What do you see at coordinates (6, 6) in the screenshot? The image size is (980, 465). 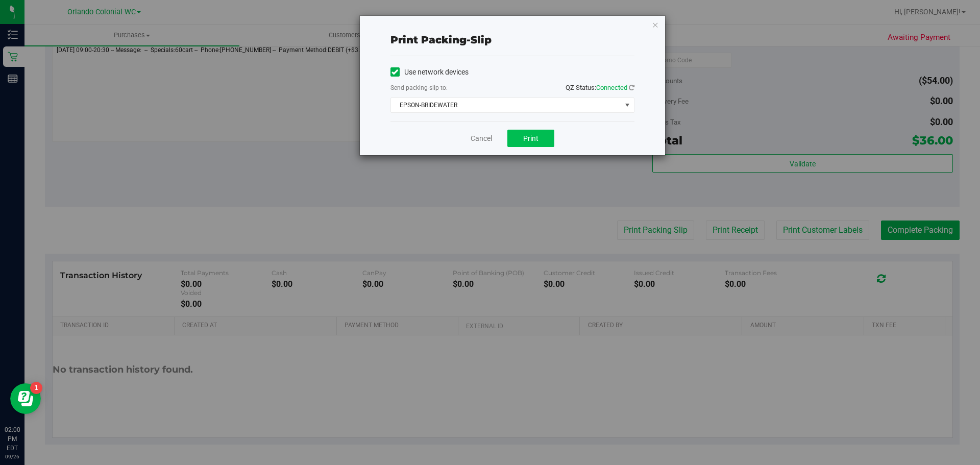 I see `span: 1` at bounding box center [6, 6].